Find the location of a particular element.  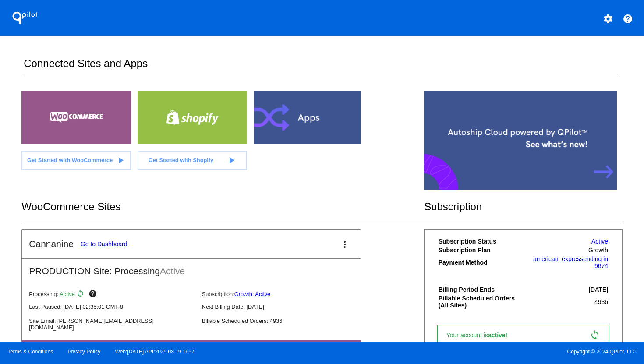

span: Get Started with WooCommerce is located at coordinates (70, 160).